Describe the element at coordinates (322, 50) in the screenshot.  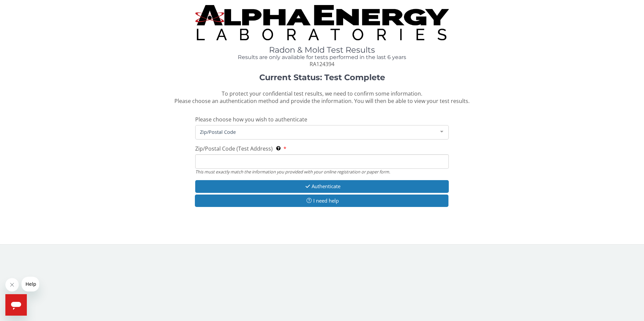
I see `h1: Radon & Mold Test Results` at that location.